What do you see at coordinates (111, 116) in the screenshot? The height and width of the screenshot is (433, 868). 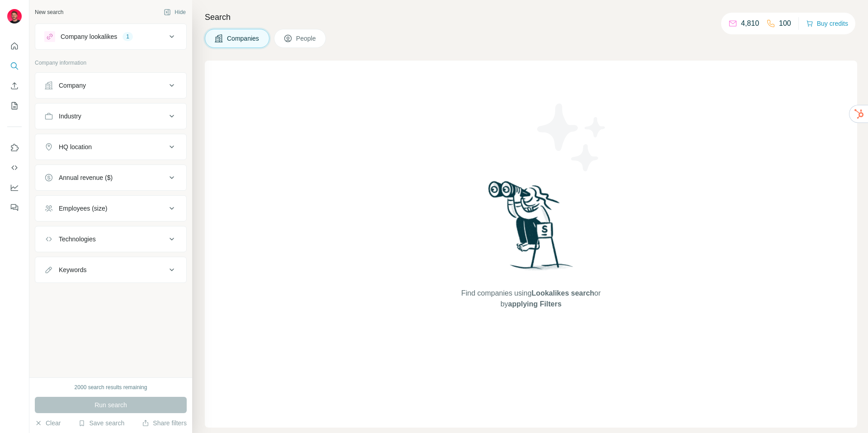 I see `button: Industry` at bounding box center [111, 116].